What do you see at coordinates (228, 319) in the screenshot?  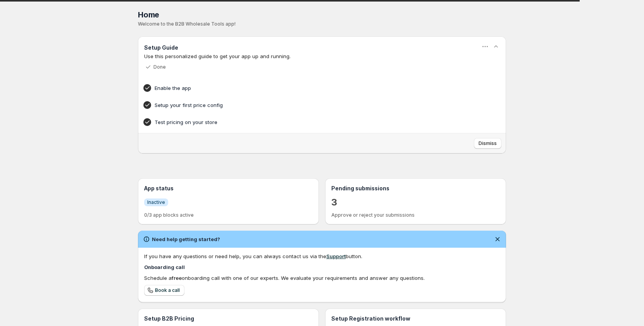 I see `h3: Setup B2B Pricing` at bounding box center [228, 319].